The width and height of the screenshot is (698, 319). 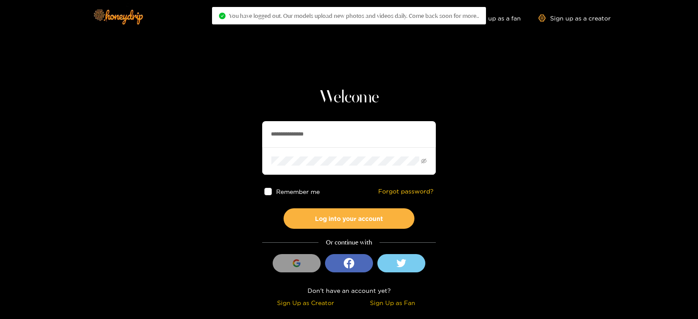 What do you see at coordinates (575, 18) in the screenshot?
I see `a: Sign up as a creator` at bounding box center [575, 18].